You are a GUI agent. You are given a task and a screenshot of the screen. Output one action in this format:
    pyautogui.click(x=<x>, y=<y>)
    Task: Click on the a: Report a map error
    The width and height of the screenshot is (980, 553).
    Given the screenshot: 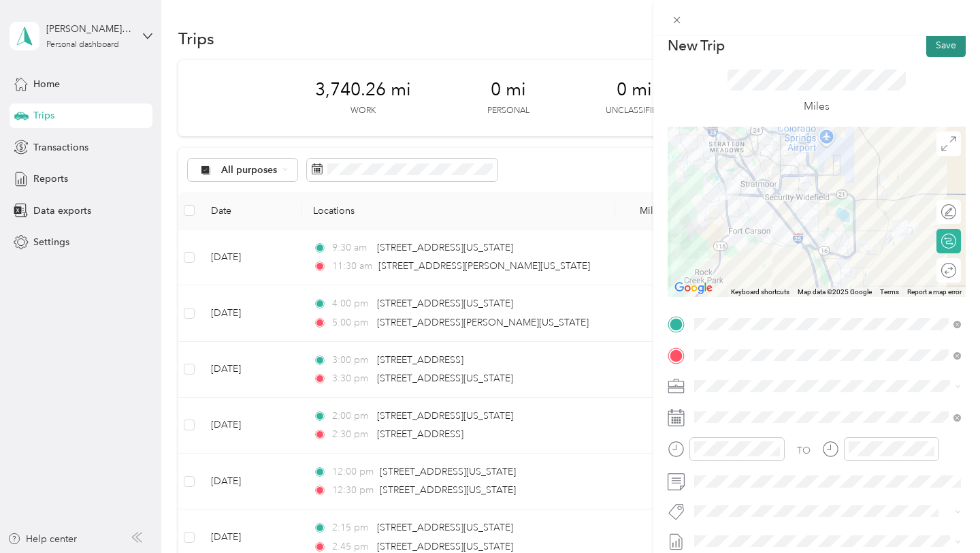 What is the action you would take?
    pyautogui.click(x=934, y=292)
    